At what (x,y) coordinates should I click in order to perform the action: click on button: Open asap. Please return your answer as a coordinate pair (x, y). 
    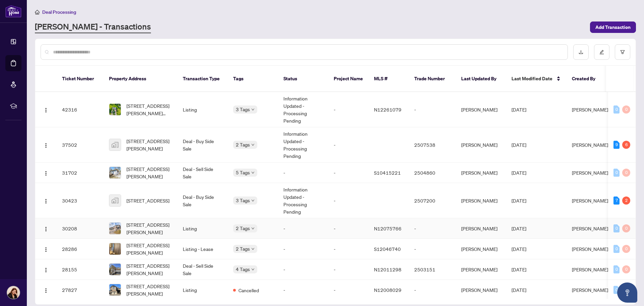
    Looking at the image, I should click on (628, 293).